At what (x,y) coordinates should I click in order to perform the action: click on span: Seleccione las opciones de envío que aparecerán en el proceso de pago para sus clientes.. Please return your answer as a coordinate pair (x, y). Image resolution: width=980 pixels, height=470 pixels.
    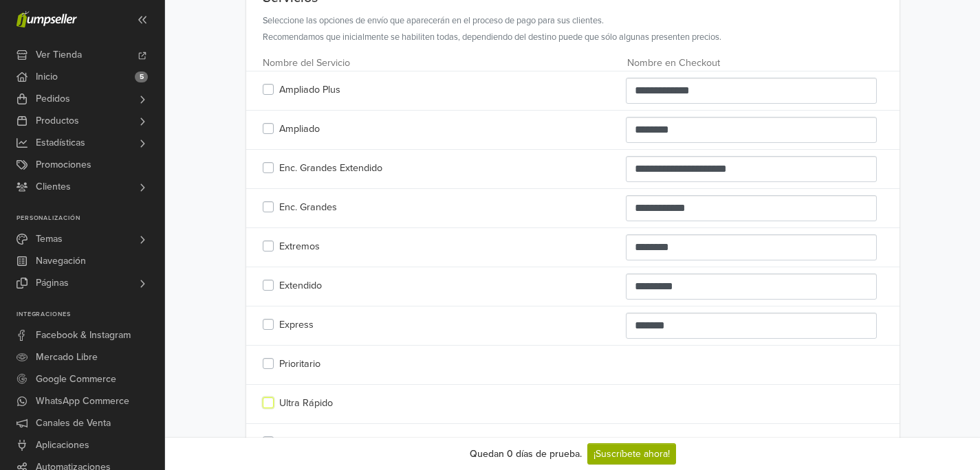
    Looking at the image, I should click on (433, 21).